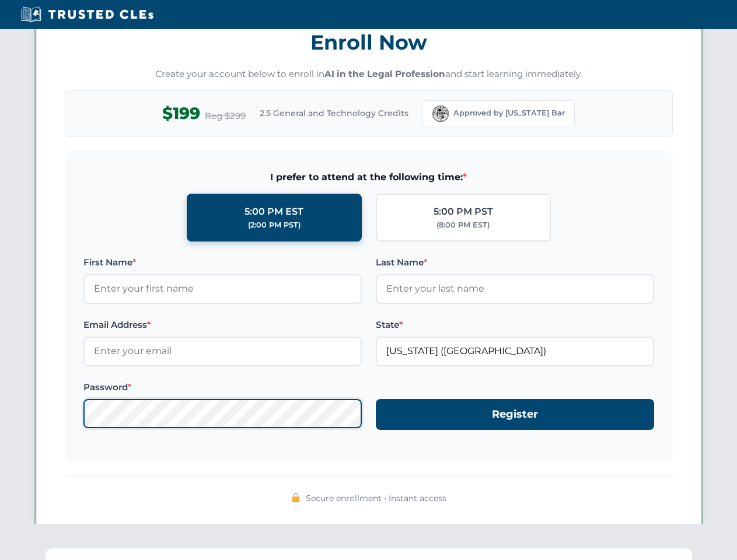 This screenshot has width=737, height=560. Describe the element at coordinates (375, 498) in the screenshot. I see `span: Secure enrollment • Instant access` at that location.